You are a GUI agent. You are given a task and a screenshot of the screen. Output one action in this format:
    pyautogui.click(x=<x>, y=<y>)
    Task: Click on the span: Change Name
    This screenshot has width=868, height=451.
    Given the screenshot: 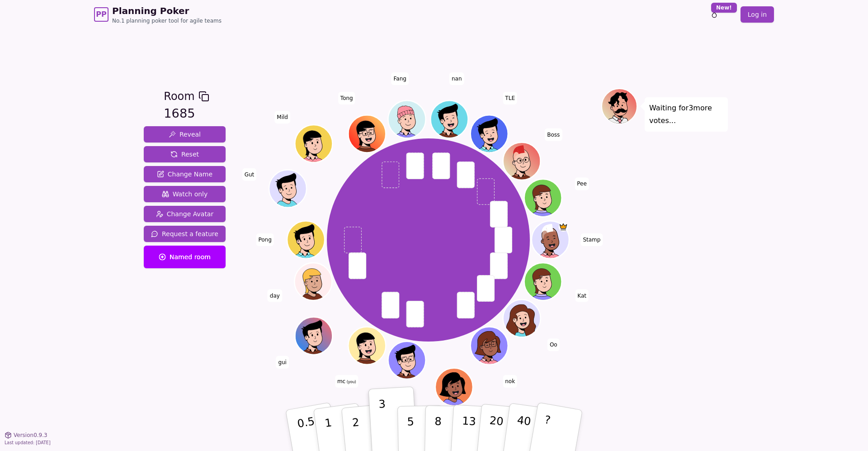 What is the action you would take?
    pyautogui.click(x=184, y=174)
    